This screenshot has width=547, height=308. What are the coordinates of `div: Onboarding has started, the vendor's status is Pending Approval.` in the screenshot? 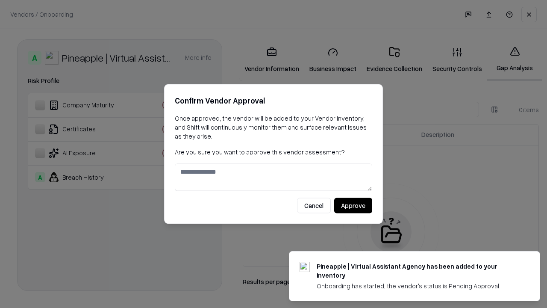 It's located at (418, 285).